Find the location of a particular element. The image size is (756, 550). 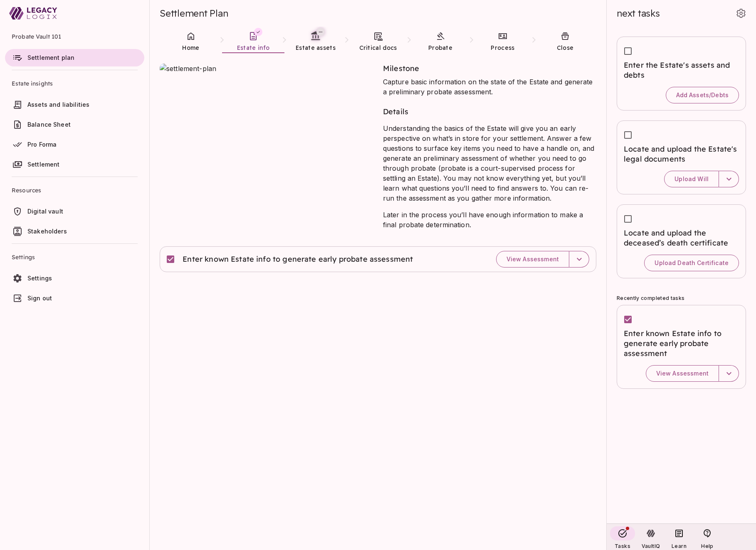

span: Learn is located at coordinates (679, 546).